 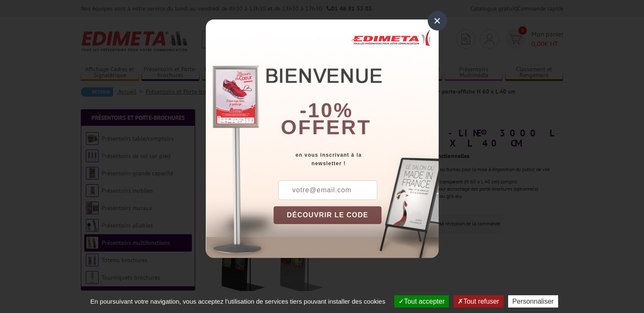 I want to click on div: en vous inscrivant à la newsletter !, so click(x=356, y=159).